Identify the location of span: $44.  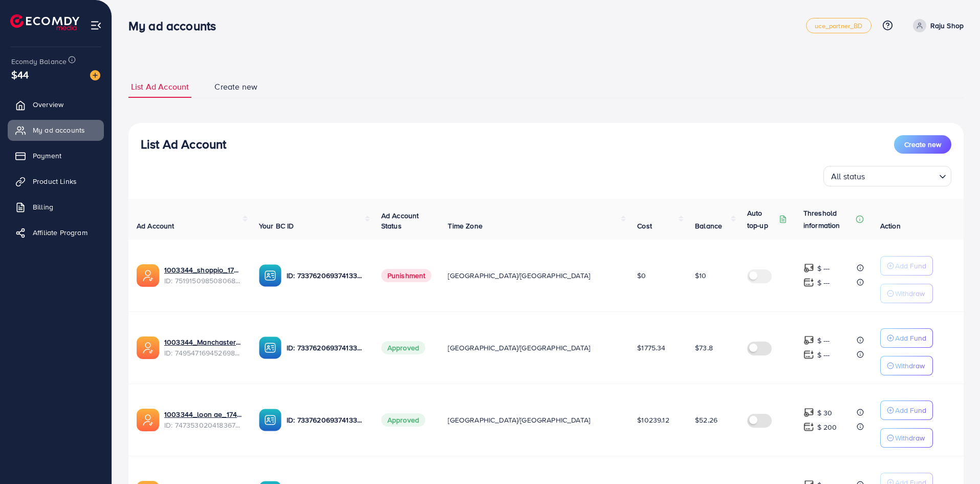
(20, 74).